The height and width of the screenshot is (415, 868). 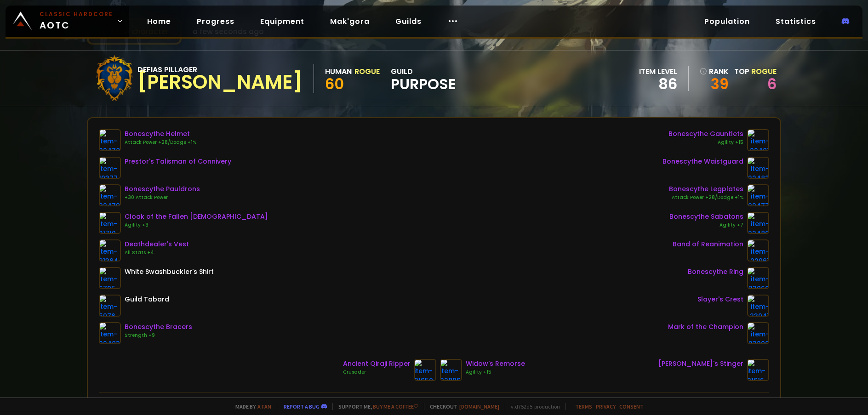 What do you see at coordinates (425, 370) in the screenshot?
I see `img: item-21650` at bounding box center [425, 370].